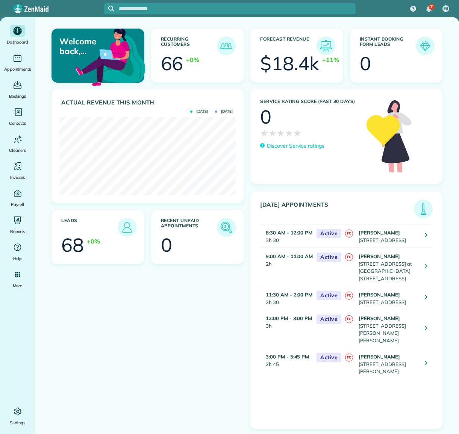 This screenshot has width=459, height=434. I want to click on a: Discover Service ratings, so click(292, 146).